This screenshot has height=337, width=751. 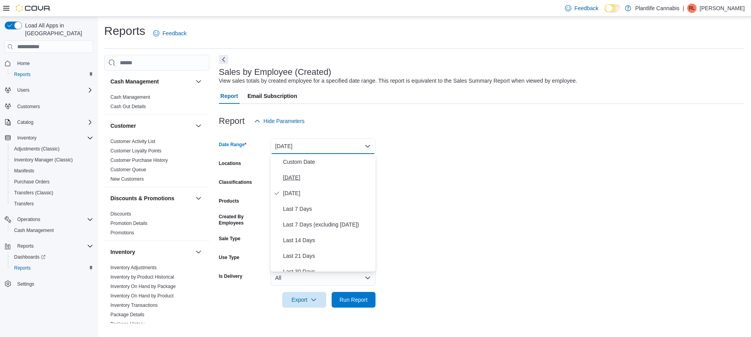 What do you see at coordinates (23, 90) in the screenshot?
I see `button: Users` at bounding box center [23, 90].